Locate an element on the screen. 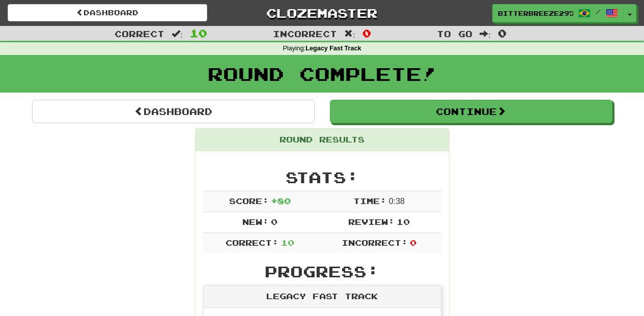  span: Score: is located at coordinates (249, 200).